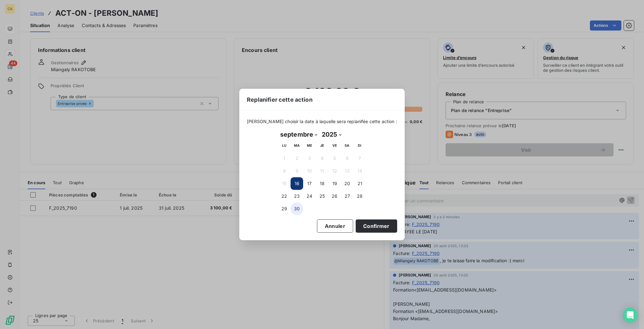  Describe the element at coordinates (322, 171) in the screenshot. I see `button: 11` at that location.